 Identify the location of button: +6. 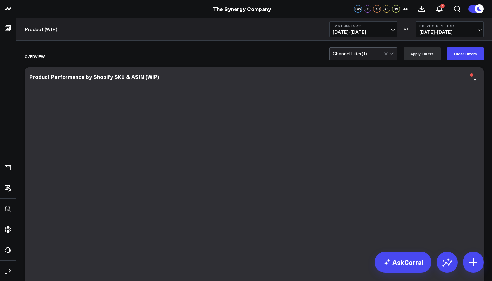
(406, 9).